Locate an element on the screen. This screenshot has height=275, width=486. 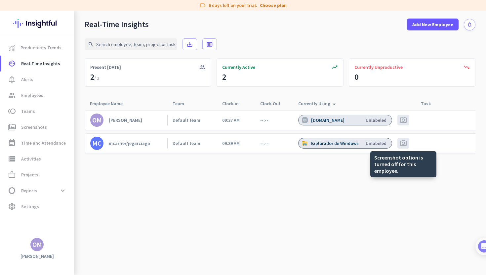
i: notifications is located at coordinates (469, 24).